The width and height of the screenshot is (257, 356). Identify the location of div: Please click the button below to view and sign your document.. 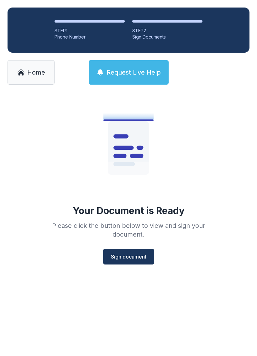
(129, 230).